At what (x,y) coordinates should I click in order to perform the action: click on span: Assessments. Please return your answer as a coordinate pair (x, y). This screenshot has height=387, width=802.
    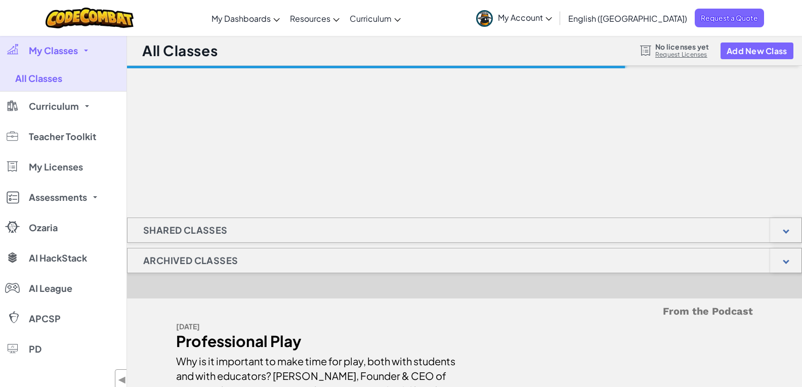
    Looking at the image, I should click on (58, 197).